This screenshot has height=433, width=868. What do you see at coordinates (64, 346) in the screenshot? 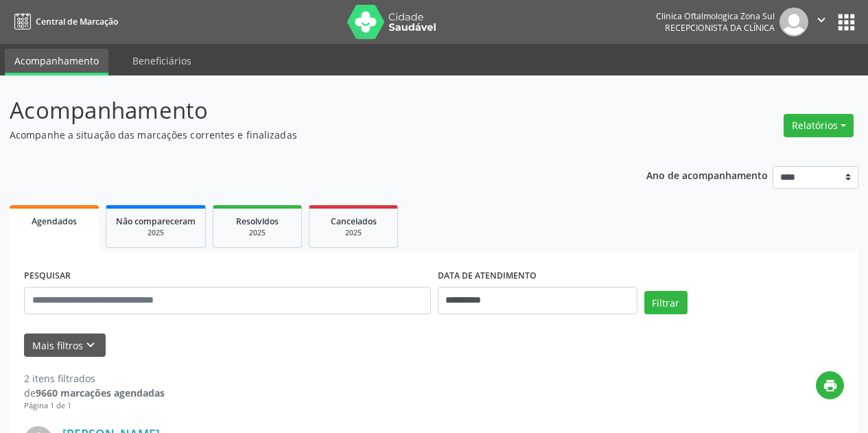
I see `button: Mais filtroskeyboard_arrow_down` at bounding box center [64, 346].